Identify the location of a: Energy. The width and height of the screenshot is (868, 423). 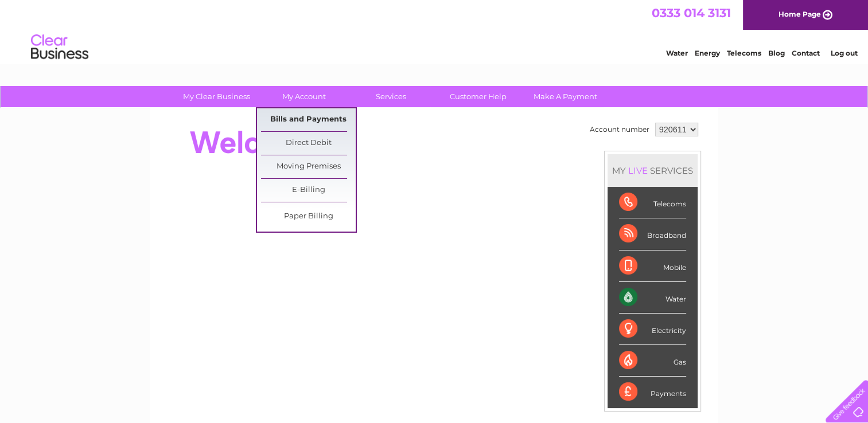
(708, 53).